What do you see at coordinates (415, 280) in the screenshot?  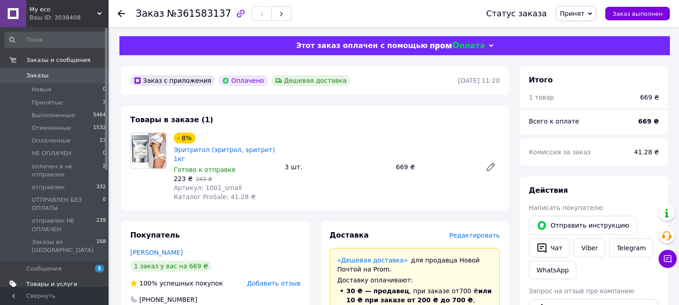 I see `div: Доставку оплачивают:` at bounding box center [415, 280].